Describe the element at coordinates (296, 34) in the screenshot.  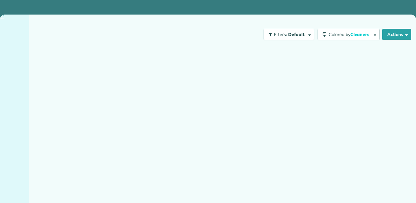
I see `span: Default` at that location.